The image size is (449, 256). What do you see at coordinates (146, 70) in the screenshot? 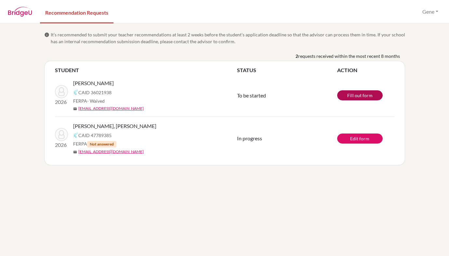
I see `th: STUDENT` at bounding box center [146, 70].